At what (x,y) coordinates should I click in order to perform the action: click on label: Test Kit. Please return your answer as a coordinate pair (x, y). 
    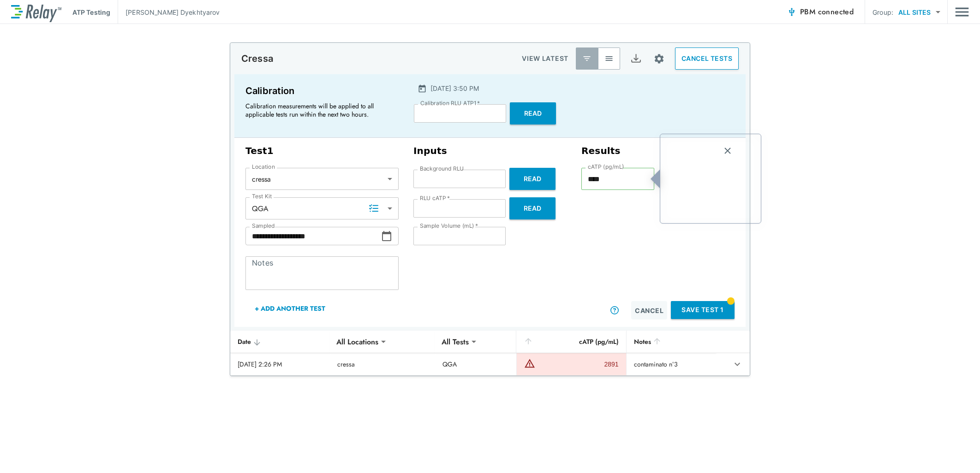
    Looking at the image, I should click on (262, 196).